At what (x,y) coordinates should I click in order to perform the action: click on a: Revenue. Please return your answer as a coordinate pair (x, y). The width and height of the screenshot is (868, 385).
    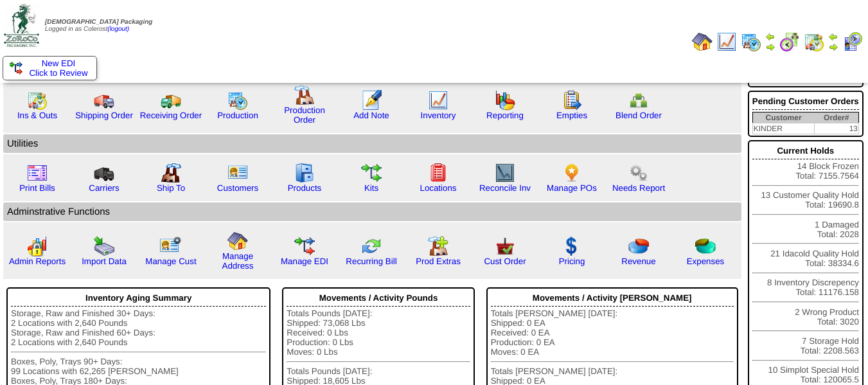
    Looking at the image, I should click on (638, 261).